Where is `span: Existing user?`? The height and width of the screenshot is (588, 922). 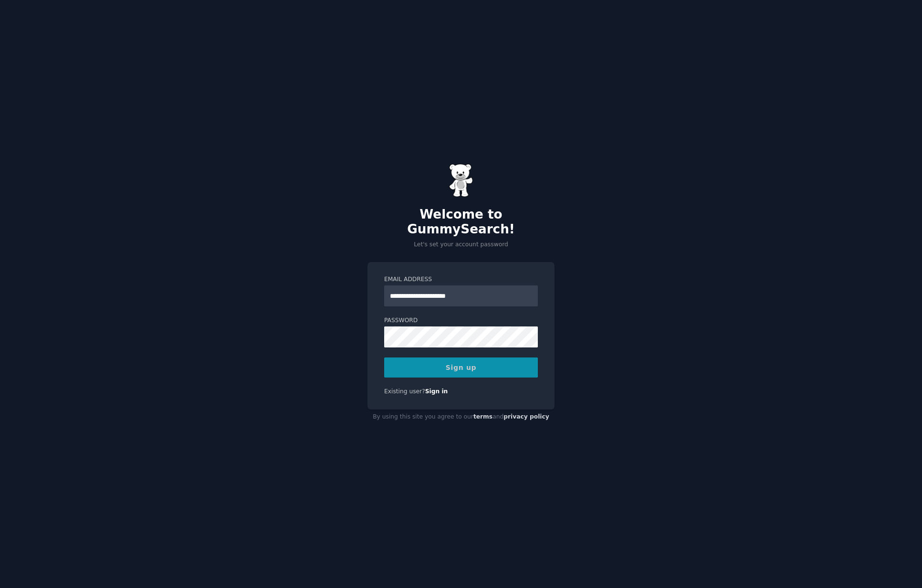
span: Existing user? is located at coordinates (405, 392).